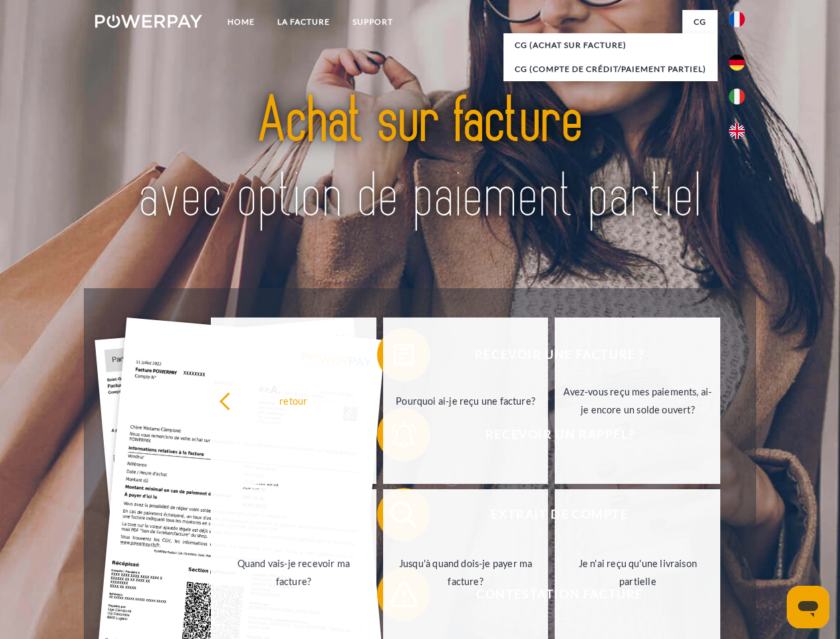  What do you see at coordinates (738, 62) in the screenshot?
I see `img: de` at bounding box center [738, 62].